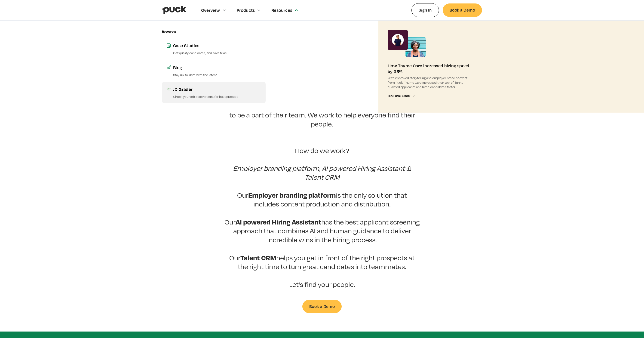 The width and height of the screenshot is (644, 338). I want to click on div: Read Case Study, so click(399, 96).